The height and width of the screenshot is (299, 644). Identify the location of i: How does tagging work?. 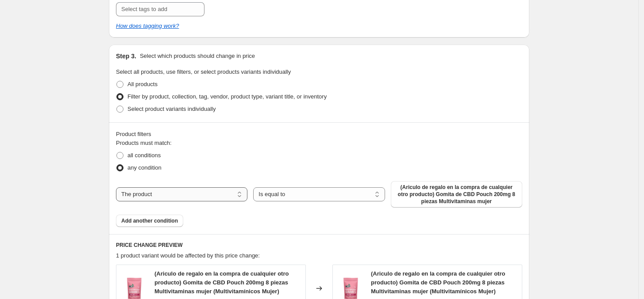
(147, 26).